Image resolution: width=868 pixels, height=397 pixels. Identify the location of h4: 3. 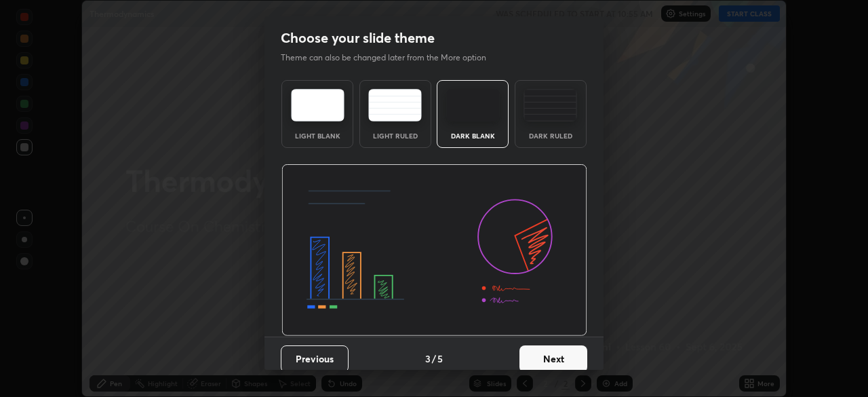
(427, 358).